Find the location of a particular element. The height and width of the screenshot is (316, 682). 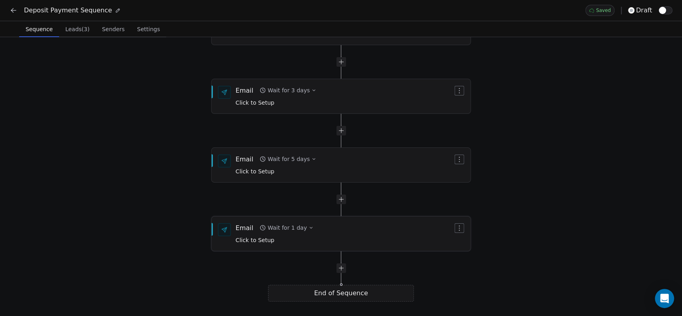

span: Sequence is located at coordinates (39, 29).